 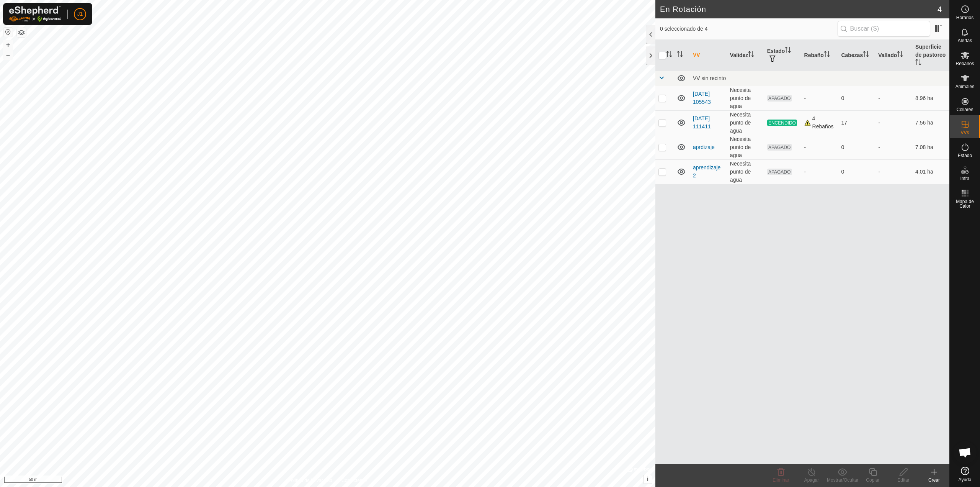 What do you see at coordinates (904, 480) in the screenshot?
I see `div: Editar` at bounding box center [904, 480].